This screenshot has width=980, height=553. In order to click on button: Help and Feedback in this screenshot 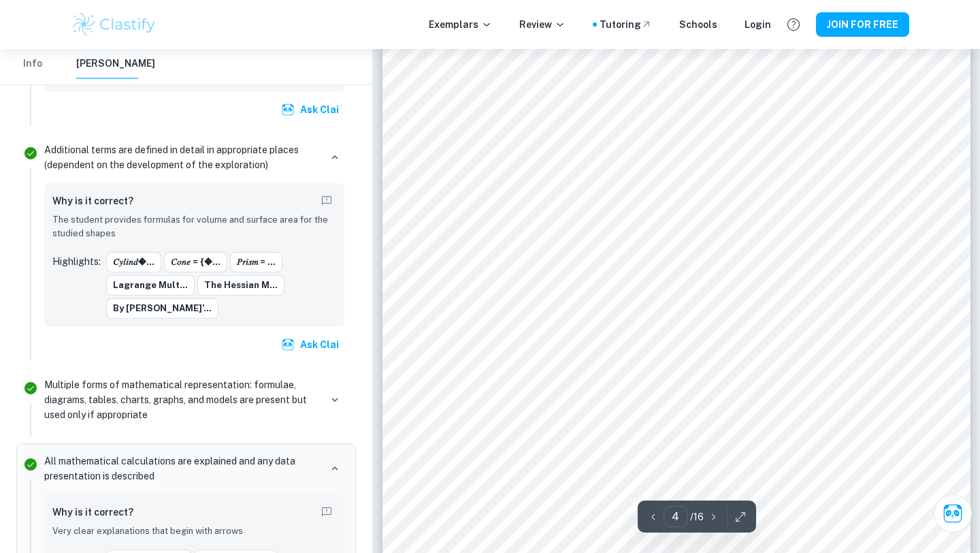, I will do `click(793, 25)`.